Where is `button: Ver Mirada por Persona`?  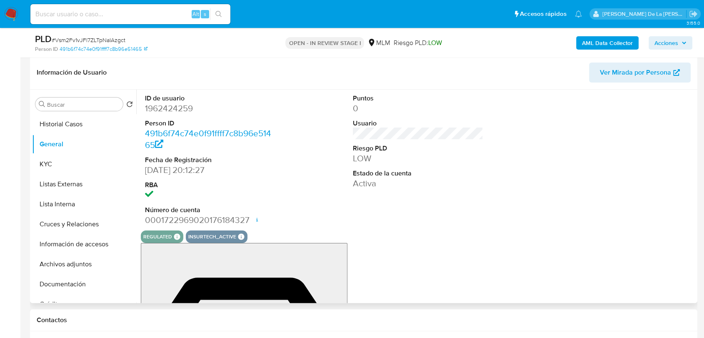 button: Ver Mirada por Persona is located at coordinates (640, 72).